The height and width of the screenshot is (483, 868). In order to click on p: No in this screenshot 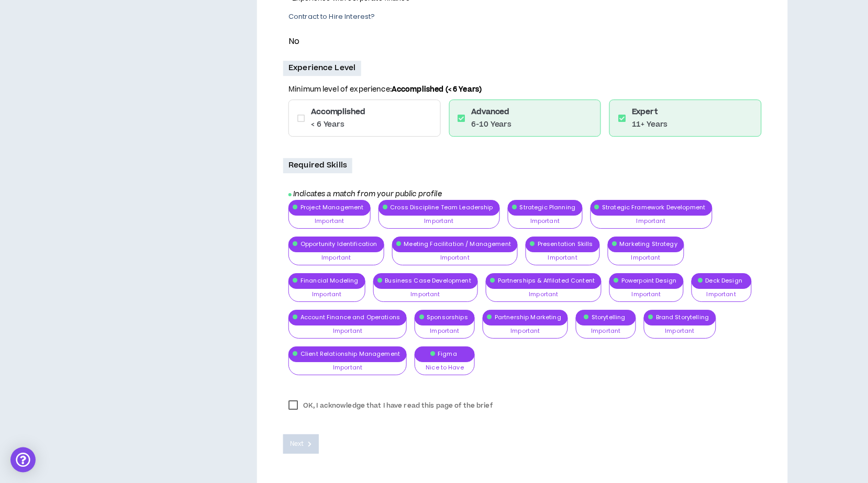, I will do `click(524, 41)`.